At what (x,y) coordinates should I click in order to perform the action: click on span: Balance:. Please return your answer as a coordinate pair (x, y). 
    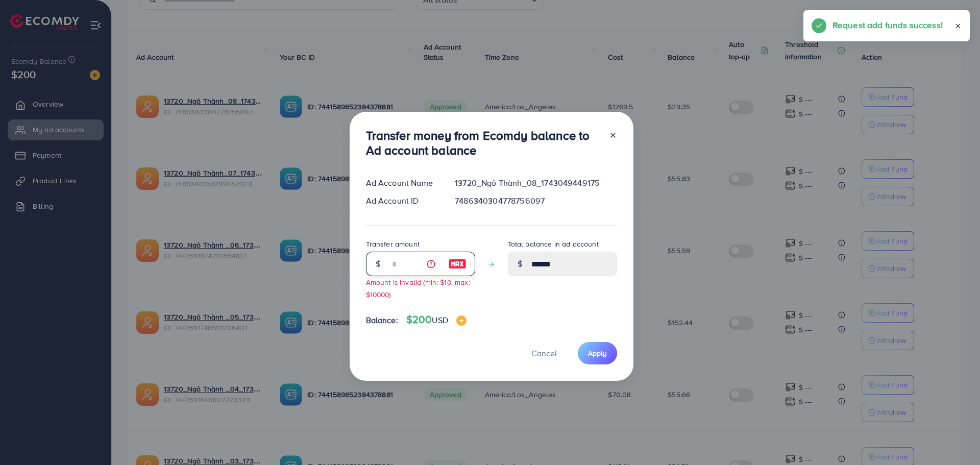
    Looking at the image, I should click on (382, 320).